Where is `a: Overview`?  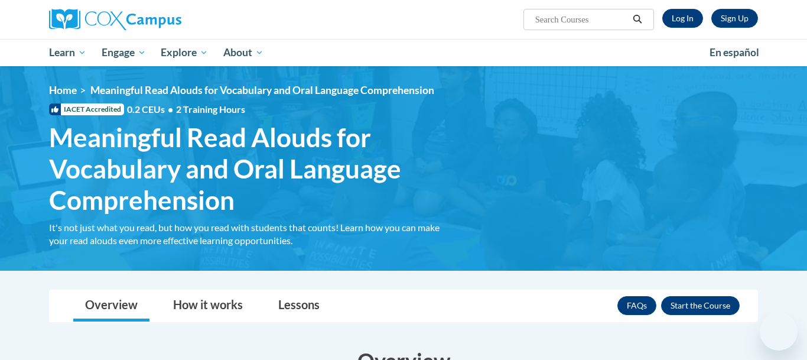
a: Overview is located at coordinates (111, 305).